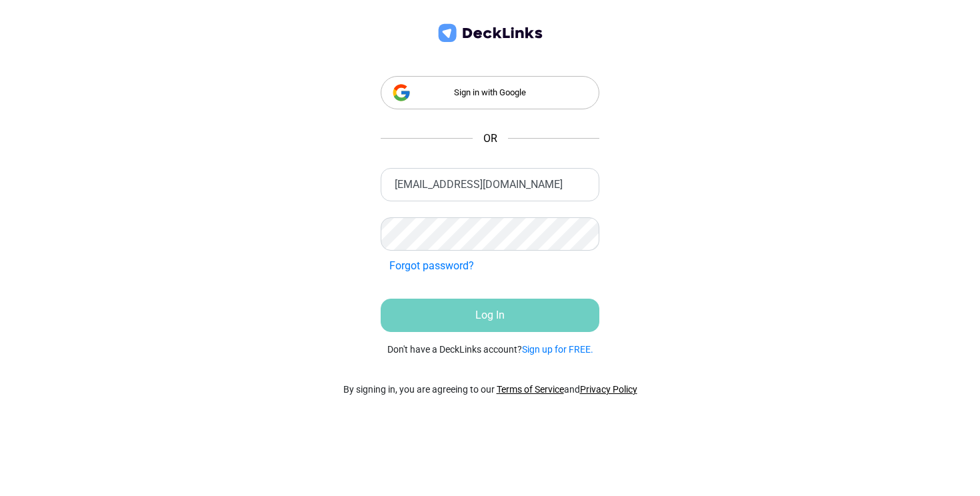 This screenshot has height=496, width=980. Describe the element at coordinates (490, 33) in the screenshot. I see `img: deck-links-logo.c572c7424dfa0d40c150da8c35de9cd0.svg` at that location.